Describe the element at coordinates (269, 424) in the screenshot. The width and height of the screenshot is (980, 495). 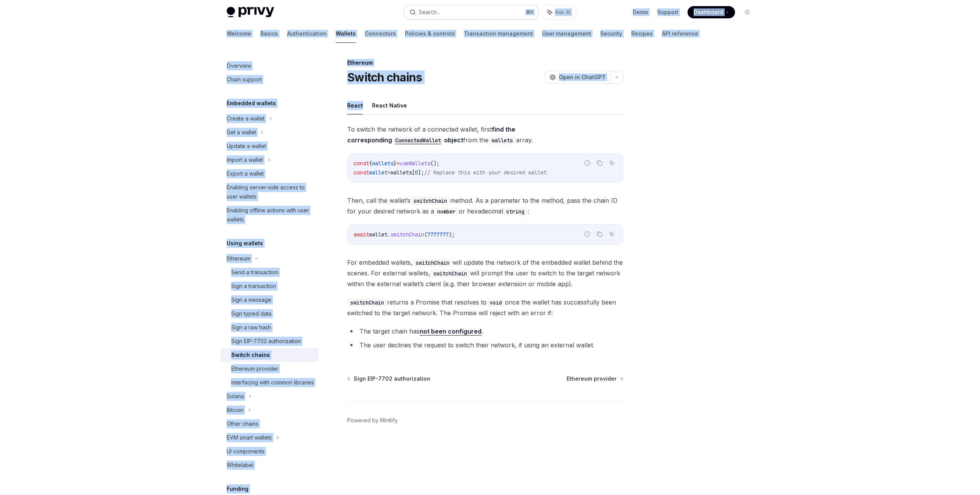
I see `a: Other chains` at that location.